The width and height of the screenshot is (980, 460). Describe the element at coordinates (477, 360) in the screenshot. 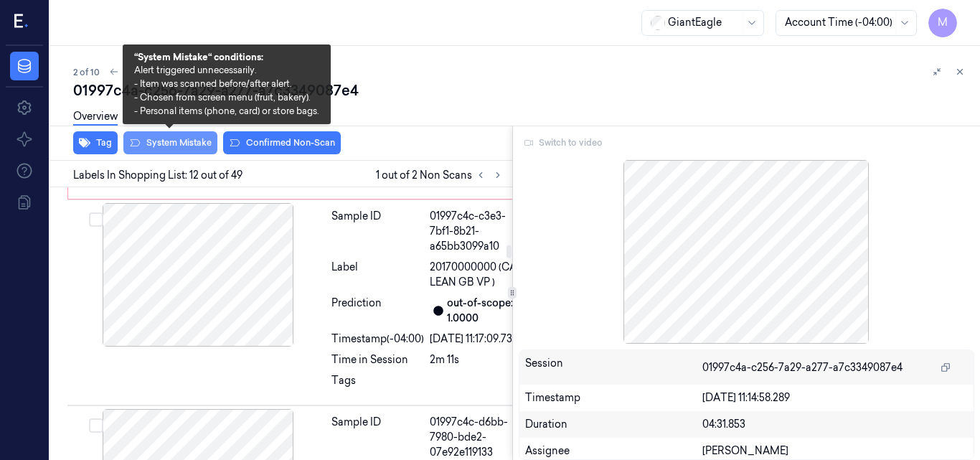

I see `div: 2m 11s` at that location.